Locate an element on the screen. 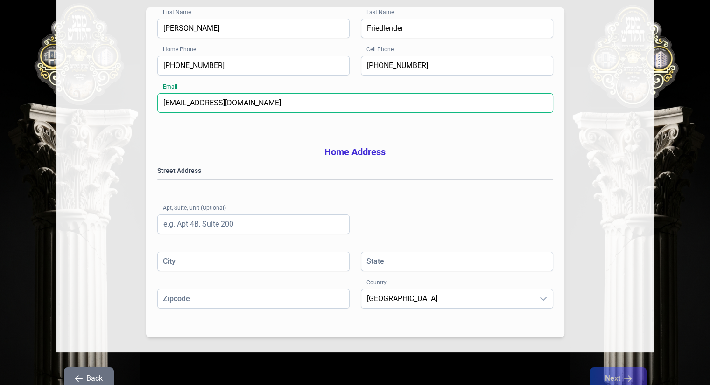 The width and height of the screenshot is (710, 385). input: e.g. Apt 4B, Suite 200 is located at coordinates (253, 224).